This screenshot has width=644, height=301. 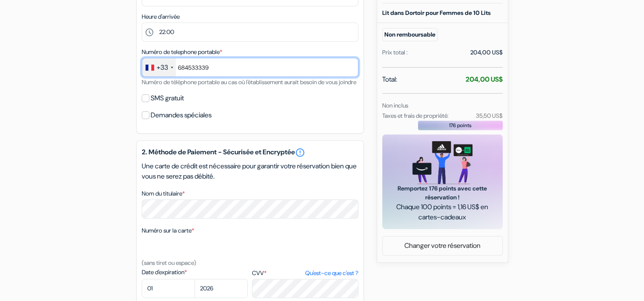 What do you see at coordinates (442, 162) in the screenshot?
I see `img: gift_card_hero_new.png` at bounding box center [442, 162].